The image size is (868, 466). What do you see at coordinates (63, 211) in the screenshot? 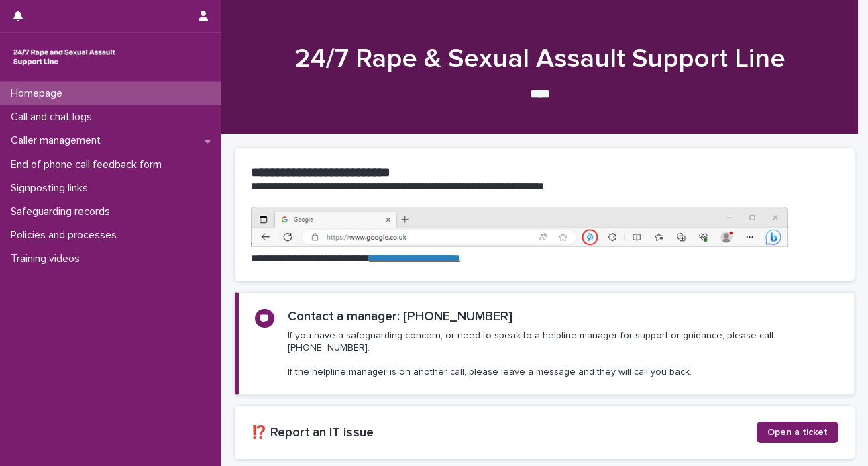
I see `p: Safeguarding records` at bounding box center [63, 211].